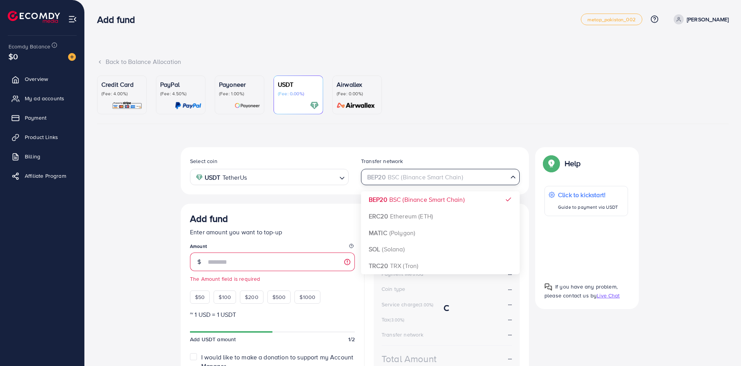  I want to click on div: Back to Balance Allocation, so click(413, 62).